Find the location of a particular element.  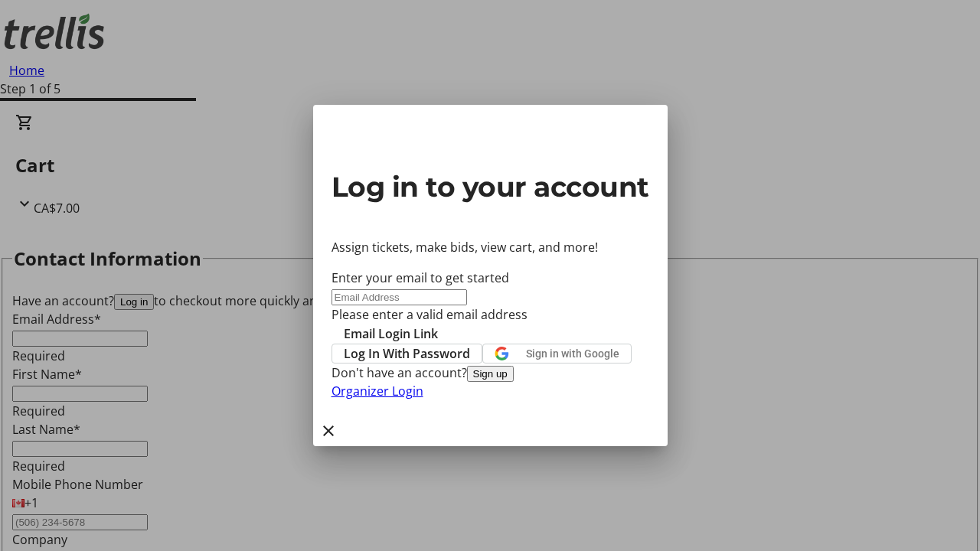

input: Email Address is located at coordinates (398, 297).